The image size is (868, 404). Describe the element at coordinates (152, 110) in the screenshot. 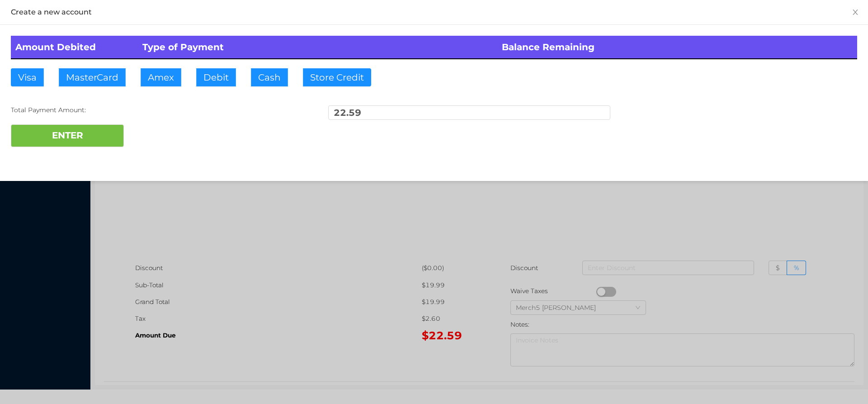

I see `div: Total Payment Amount:` at that location.